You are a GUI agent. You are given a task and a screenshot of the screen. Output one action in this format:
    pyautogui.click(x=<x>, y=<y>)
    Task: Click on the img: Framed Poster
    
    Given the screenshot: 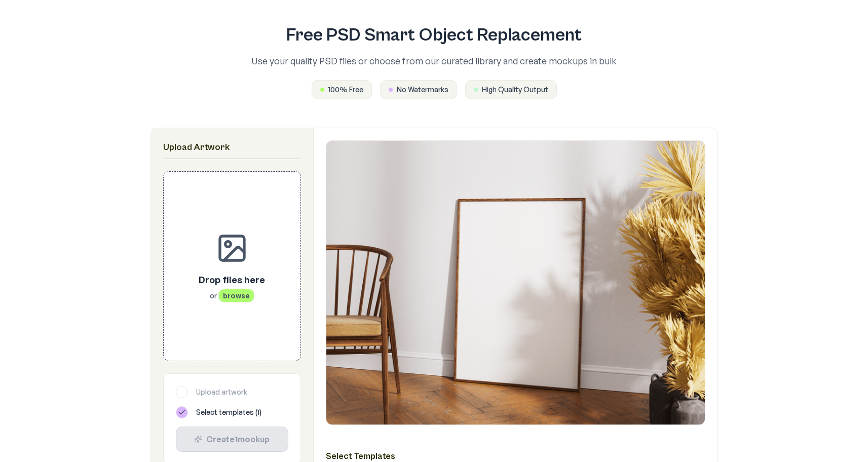 What is the action you would take?
    pyautogui.click(x=516, y=282)
    